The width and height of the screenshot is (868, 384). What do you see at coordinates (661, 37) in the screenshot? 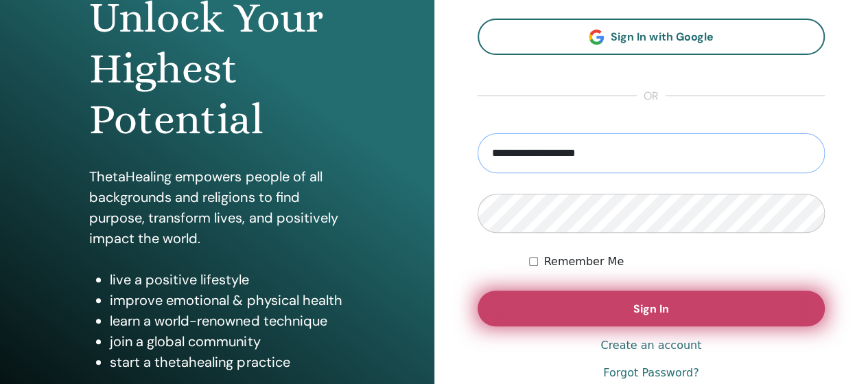
I see `span: Sign In with Google` at bounding box center [661, 37].